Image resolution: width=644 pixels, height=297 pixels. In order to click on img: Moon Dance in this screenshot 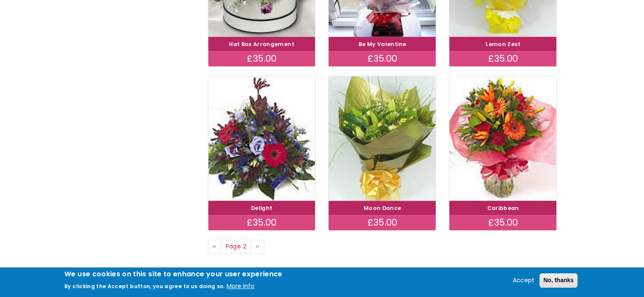, I will do `click(382, 138)`.